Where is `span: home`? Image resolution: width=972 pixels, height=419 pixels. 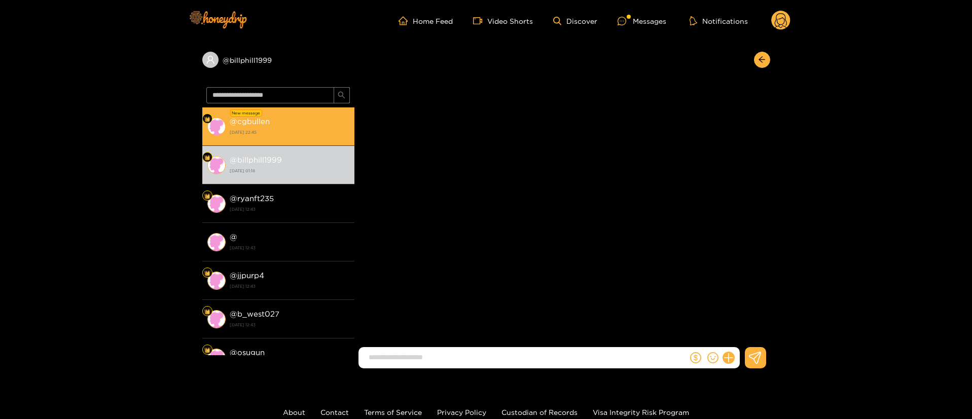 span: home is located at coordinates (406, 21).